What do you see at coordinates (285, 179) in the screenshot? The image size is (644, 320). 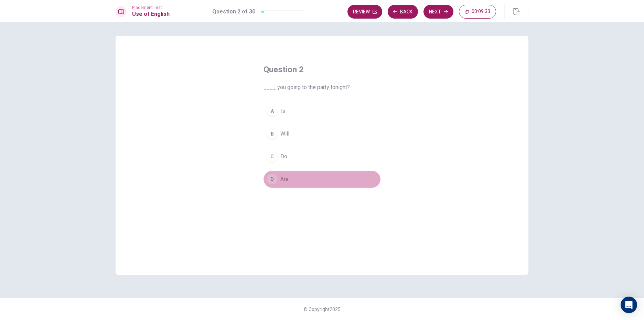 I see `span: Are` at bounding box center [285, 179].